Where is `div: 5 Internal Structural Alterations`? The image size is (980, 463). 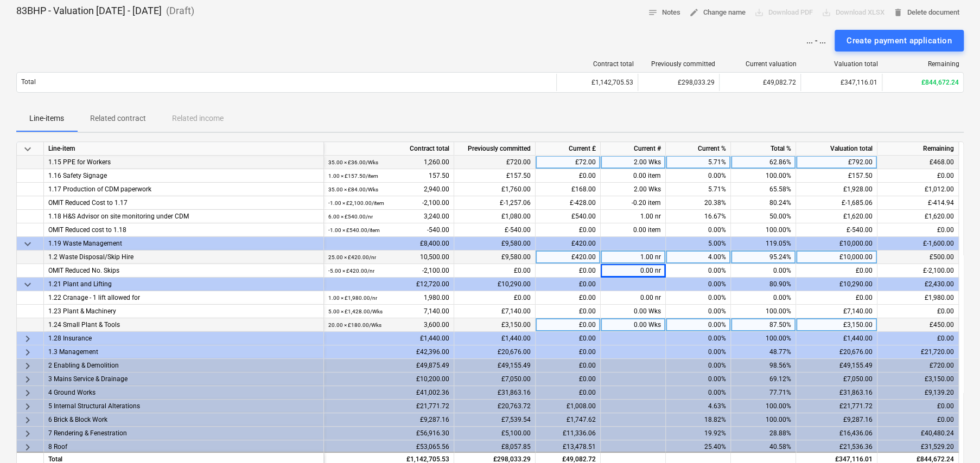 div: 5 Internal Structural Alterations is located at coordinates (183, 406).